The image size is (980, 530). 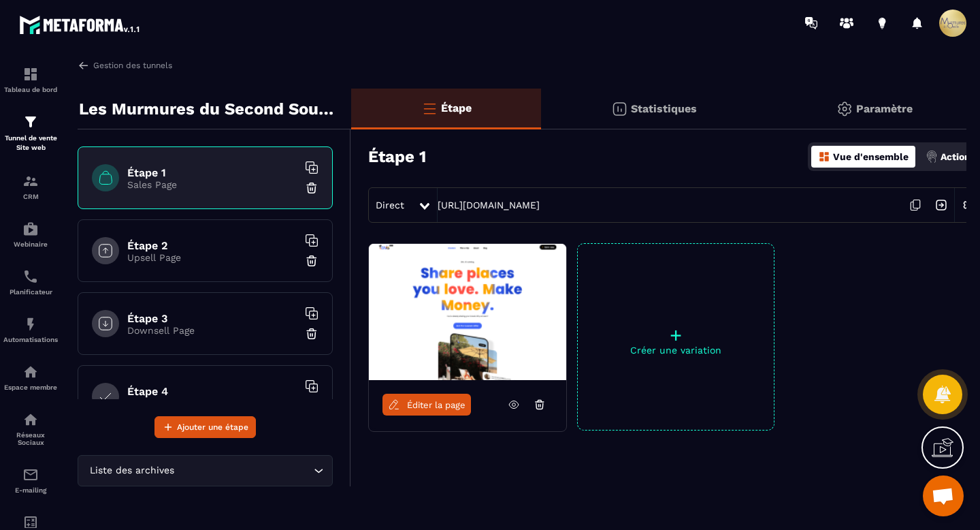 What do you see at coordinates (468, 312) in the screenshot?
I see `img: image` at bounding box center [468, 312].